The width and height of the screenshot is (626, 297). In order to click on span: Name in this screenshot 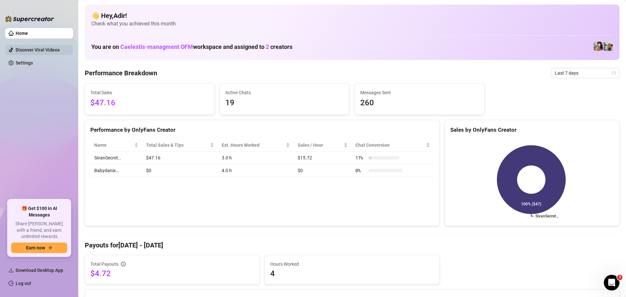, I will do `click(113, 145)`.